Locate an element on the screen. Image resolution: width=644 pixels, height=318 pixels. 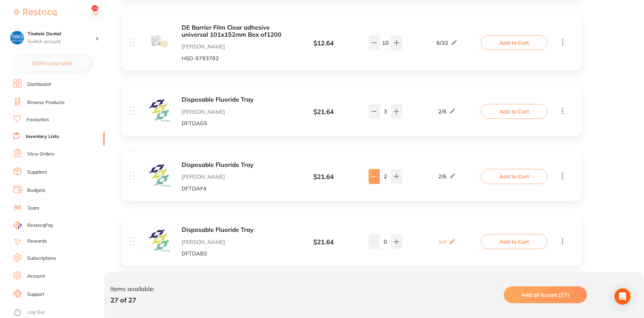
a: Browse Products is located at coordinates (46, 103).